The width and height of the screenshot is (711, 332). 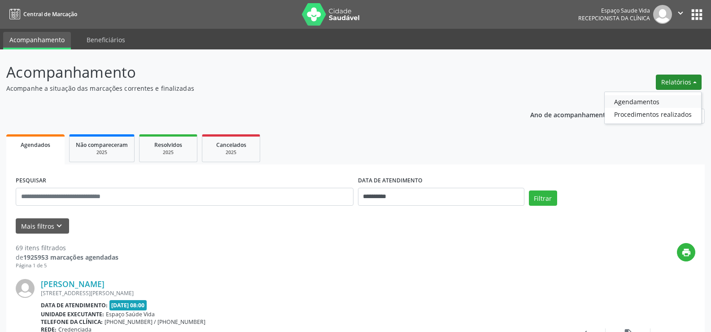 What do you see at coordinates (679, 82) in the screenshot?
I see `button: Relatórios` at bounding box center [679, 82].